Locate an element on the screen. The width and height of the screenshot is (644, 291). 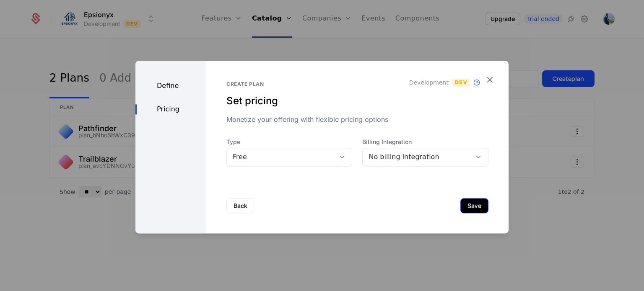
div: Set pricing is located at coordinates (357, 101).